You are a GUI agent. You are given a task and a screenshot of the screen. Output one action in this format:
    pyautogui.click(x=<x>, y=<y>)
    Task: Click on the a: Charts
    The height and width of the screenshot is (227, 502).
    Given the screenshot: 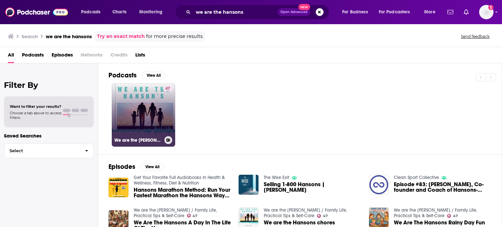 What is the action you would take?
    pyautogui.click(x=119, y=12)
    